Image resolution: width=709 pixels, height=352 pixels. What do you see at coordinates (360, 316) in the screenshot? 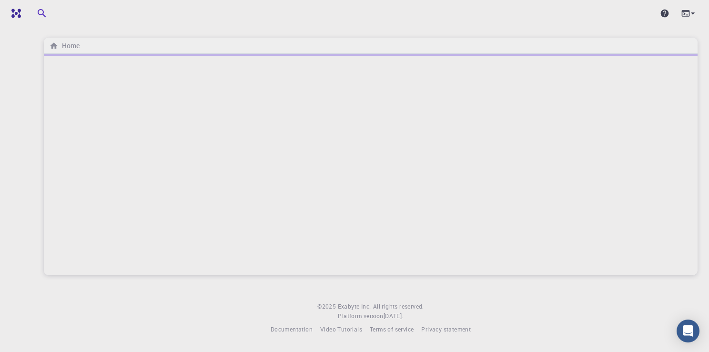
I see `span: Platform version` at bounding box center [360, 316].